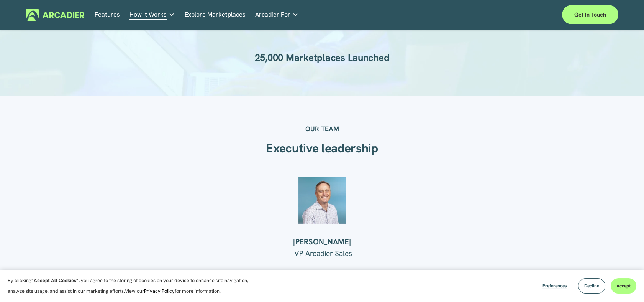 Image resolution: width=644 pixels, height=302 pixels. What do you see at coordinates (215, 15) in the screenshot?
I see `a: Explore Marketplaces` at bounding box center [215, 15].